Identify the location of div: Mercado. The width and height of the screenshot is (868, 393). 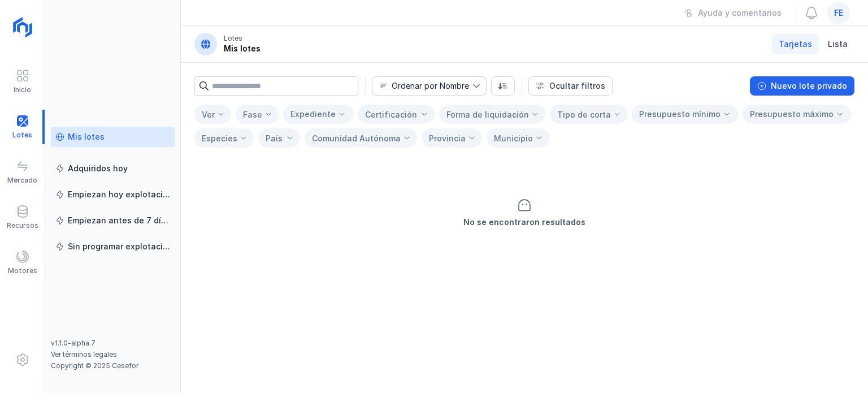
(22, 180).